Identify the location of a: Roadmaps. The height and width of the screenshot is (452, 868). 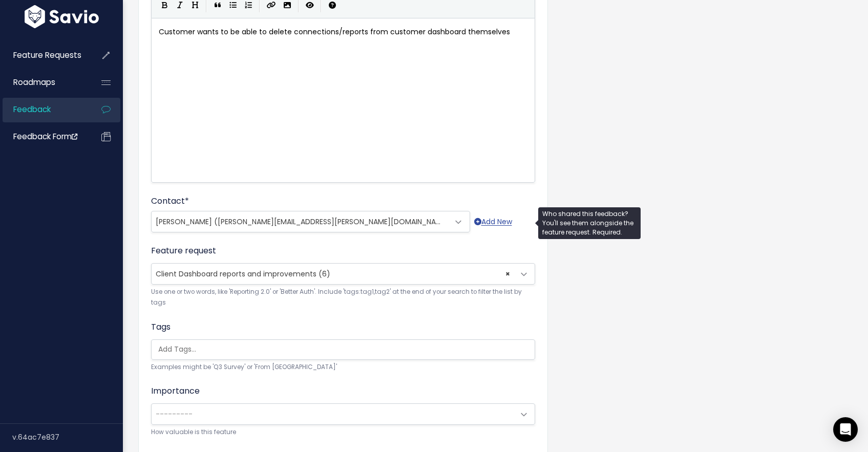
(44, 82).